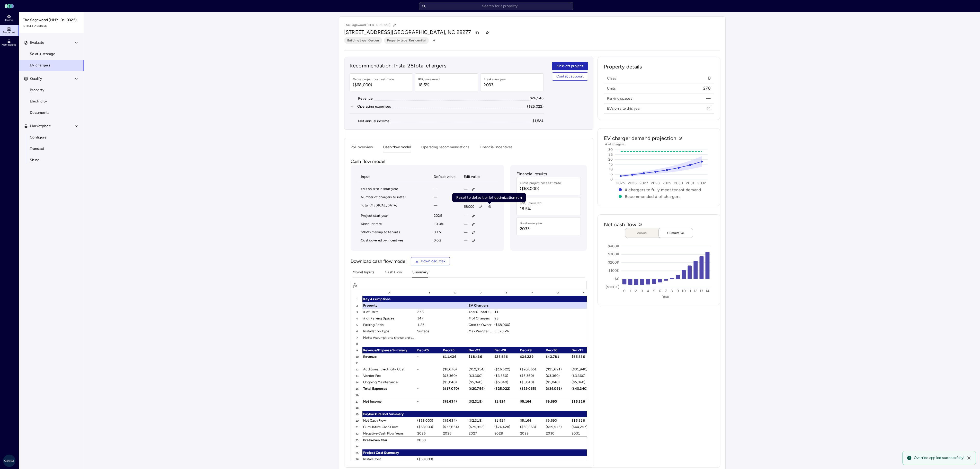 This screenshot has height=469, width=980. What do you see at coordinates (584, 420) in the screenshot?
I see `div: $15,316` at bounding box center [584, 420].